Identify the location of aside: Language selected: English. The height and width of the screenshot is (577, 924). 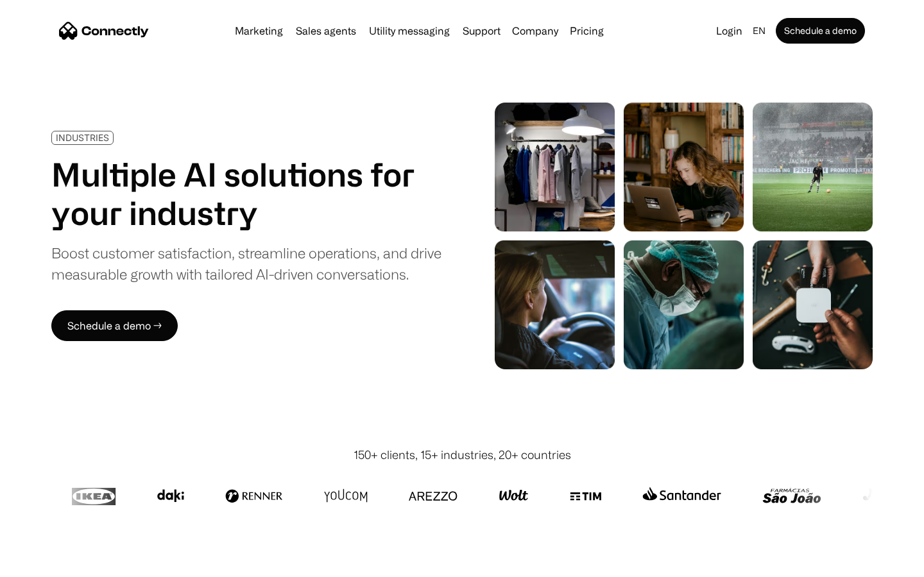
(45, 563).